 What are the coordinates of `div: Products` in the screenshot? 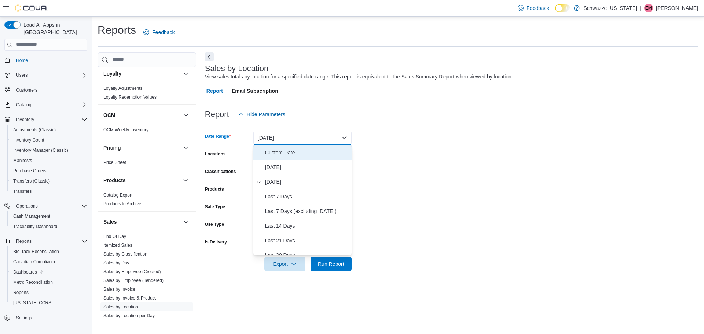 It's located at (147, 201).